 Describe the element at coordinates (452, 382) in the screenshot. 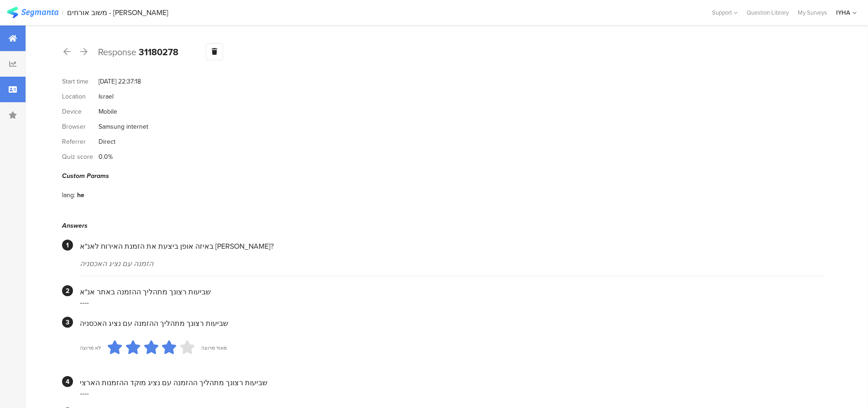

I see `div: שביעות רצונך מתהליך ההזמנה עם נציג מוקד ההזמנות הארצי` at that location.